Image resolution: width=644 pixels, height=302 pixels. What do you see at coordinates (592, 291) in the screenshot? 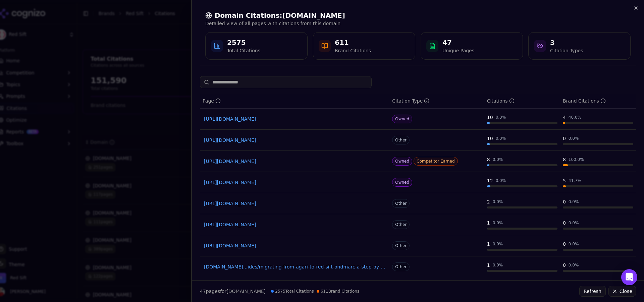
I see `button: Refresh` at bounding box center [592, 291].